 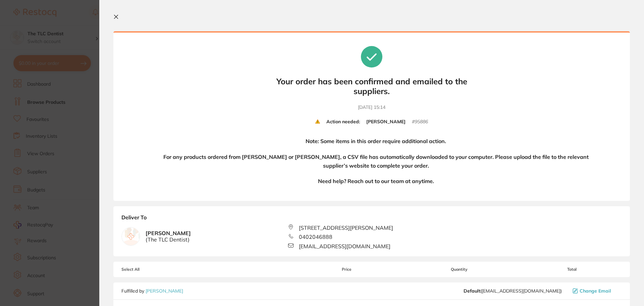 I want to click on span: Quantity, so click(x=459, y=269).